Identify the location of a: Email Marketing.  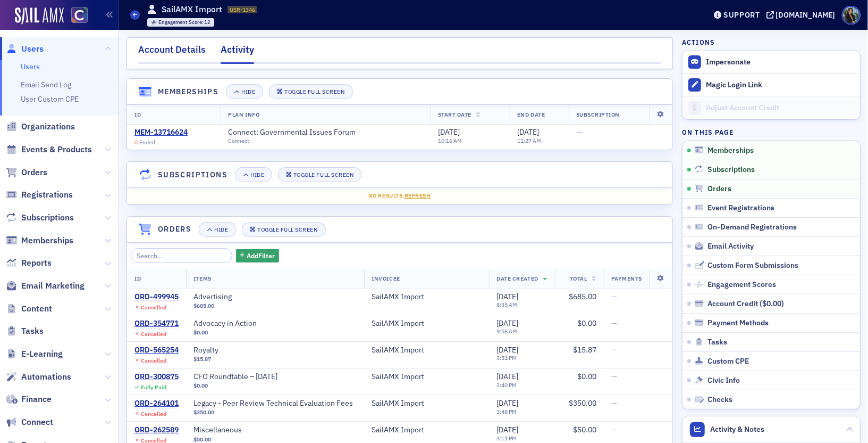
(45, 286).